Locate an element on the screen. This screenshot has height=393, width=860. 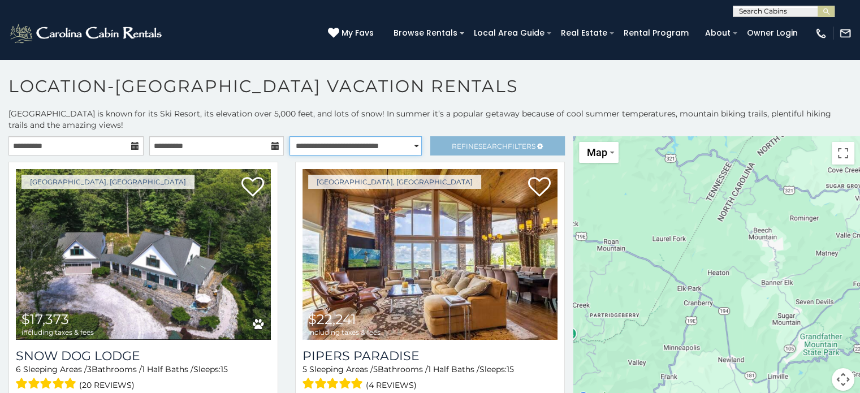
span: My Favs is located at coordinates (357, 33).